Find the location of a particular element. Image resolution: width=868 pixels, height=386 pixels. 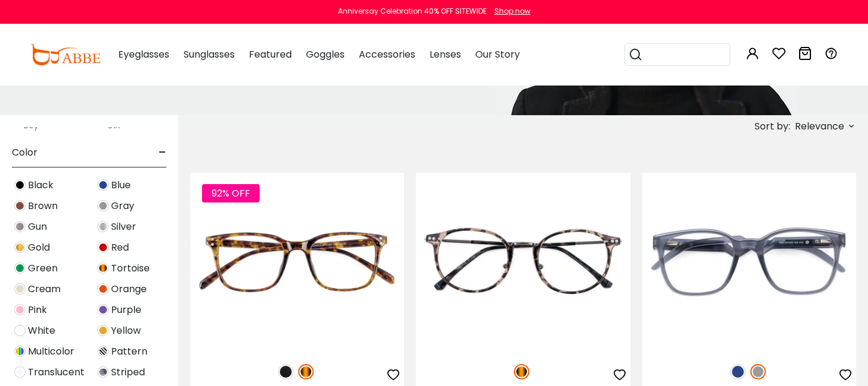

span: Translucent is located at coordinates (56, 373).